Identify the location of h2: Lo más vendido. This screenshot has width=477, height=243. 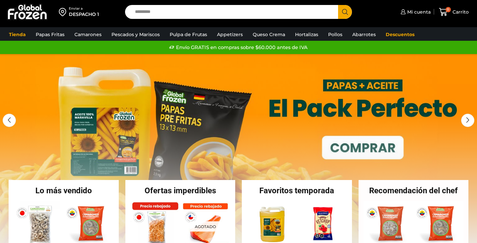
(64, 190).